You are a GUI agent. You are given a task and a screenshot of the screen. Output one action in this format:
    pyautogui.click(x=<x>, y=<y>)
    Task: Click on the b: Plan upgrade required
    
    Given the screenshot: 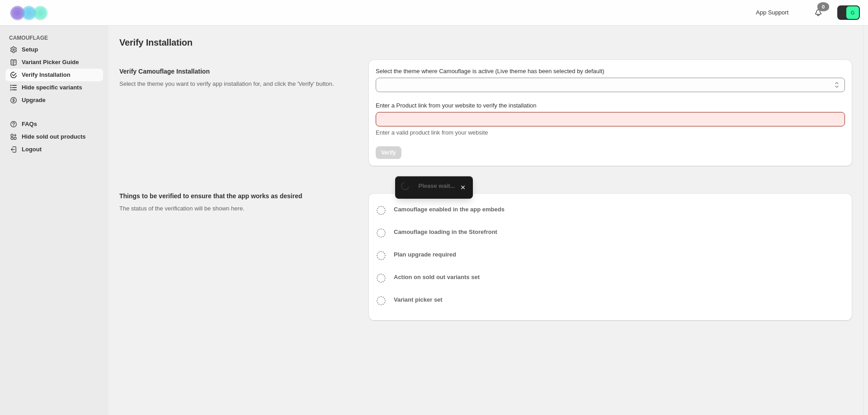 What is the action you would take?
    pyautogui.click(x=425, y=254)
    